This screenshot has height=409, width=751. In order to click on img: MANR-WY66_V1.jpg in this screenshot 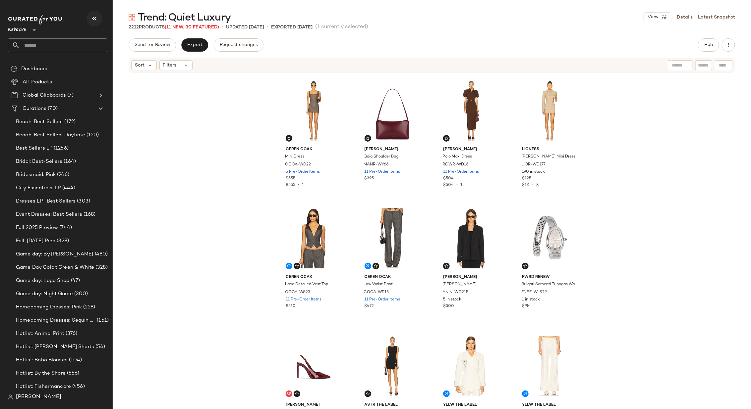, I will do `click(392, 111)`.